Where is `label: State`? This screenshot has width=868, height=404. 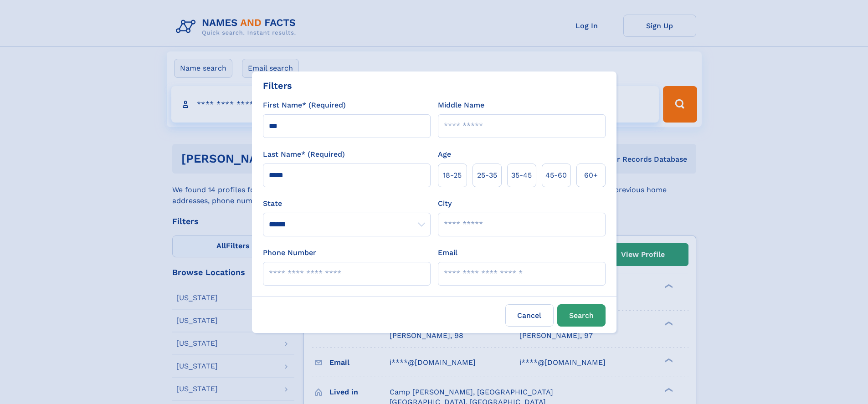 label: State is located at coordinates (347, 203).